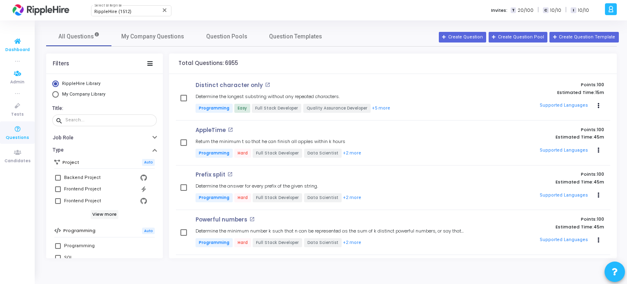 This screenshot has height=284, width=627. I want to click on h6: Project, so click(71, 162).